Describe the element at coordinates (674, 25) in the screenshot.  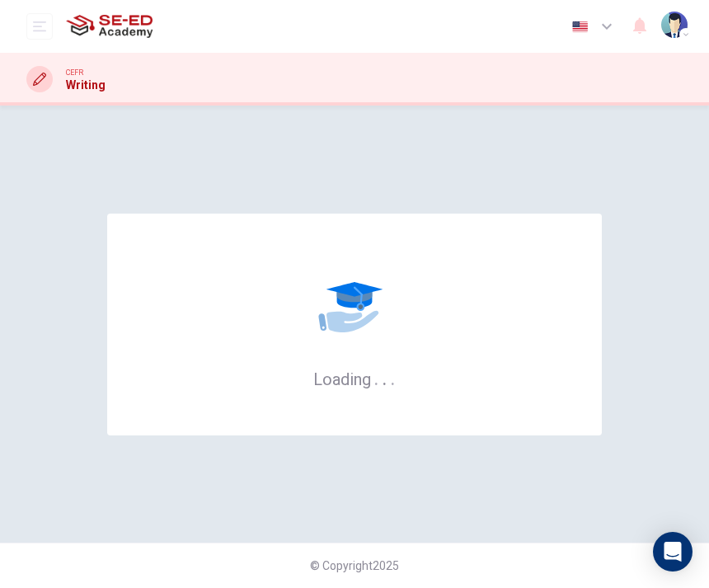
I see `button: Profile picture` at that location.